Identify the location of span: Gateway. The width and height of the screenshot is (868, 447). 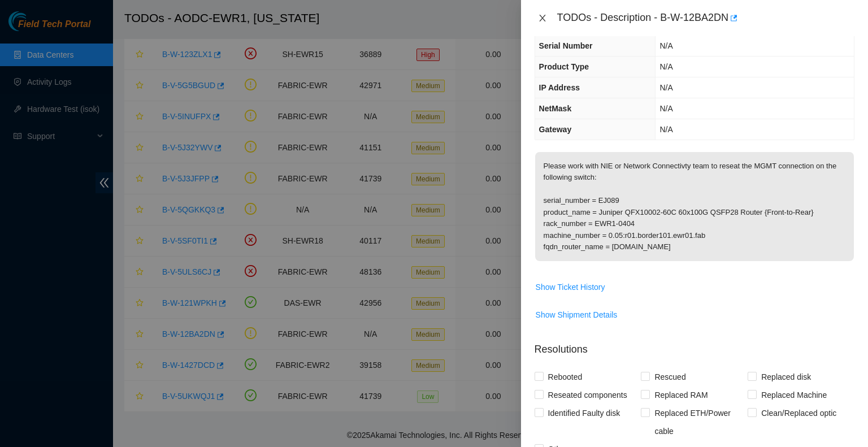
(556, 130).